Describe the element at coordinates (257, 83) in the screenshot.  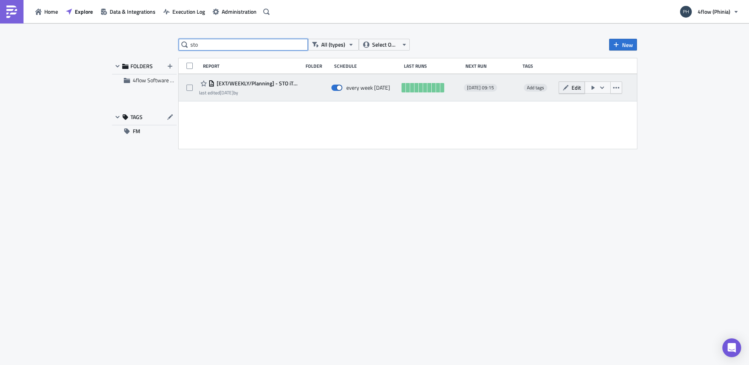
I see `span: [EXT/WEEKLY/Planning] - STO iTMS Planning report` at that location.